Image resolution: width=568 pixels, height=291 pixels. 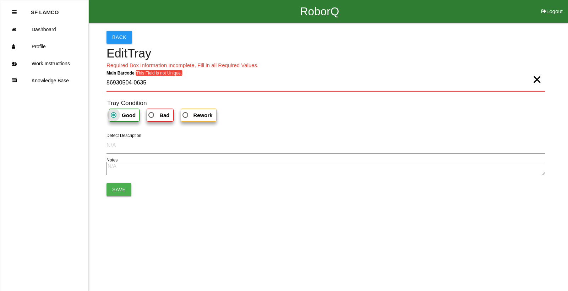 I want to click on span: This Field is not Unique., so click(x=159, y=73).